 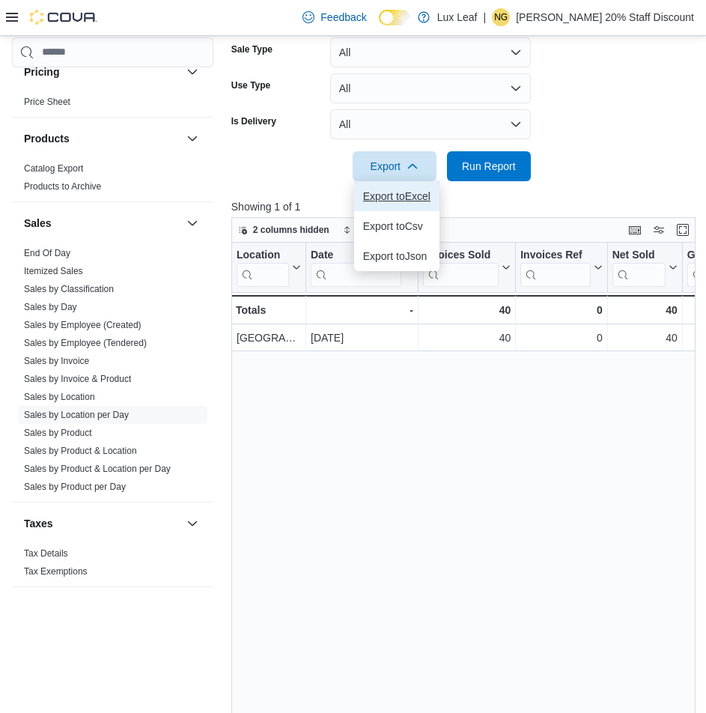 I want to click on h3: Products, so click(x=46, y=139).